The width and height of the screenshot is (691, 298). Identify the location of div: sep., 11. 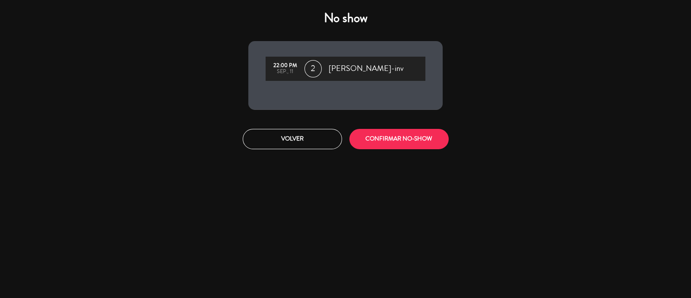
(285, 72).